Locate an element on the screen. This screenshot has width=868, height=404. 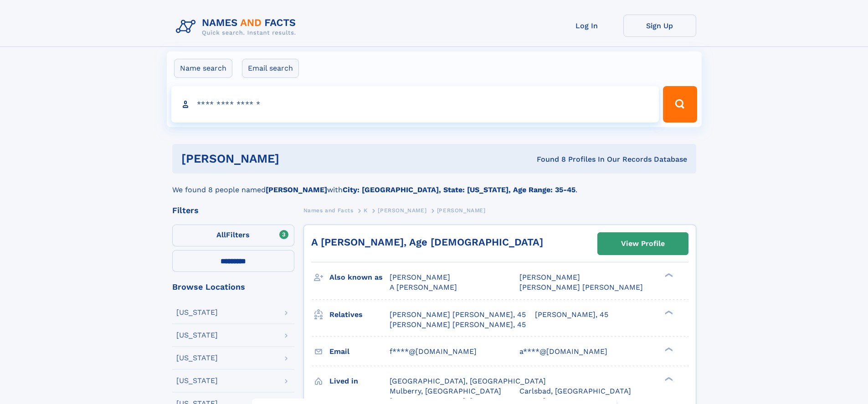
label: Email search is located at coordinates (270, 68).